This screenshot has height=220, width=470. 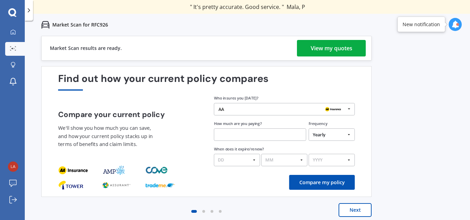 What do you see at coordinates (333, 109) in the screenshot?
I see `img: AA.webp` at bounding box center [333, 109].